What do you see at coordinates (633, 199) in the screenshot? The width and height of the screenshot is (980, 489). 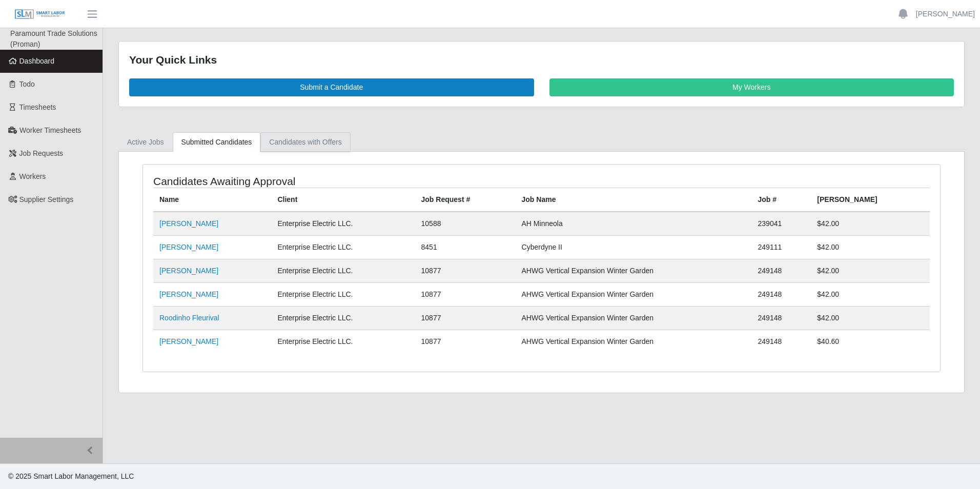 I see `th: Job Name` at bounding box center [633, 199].